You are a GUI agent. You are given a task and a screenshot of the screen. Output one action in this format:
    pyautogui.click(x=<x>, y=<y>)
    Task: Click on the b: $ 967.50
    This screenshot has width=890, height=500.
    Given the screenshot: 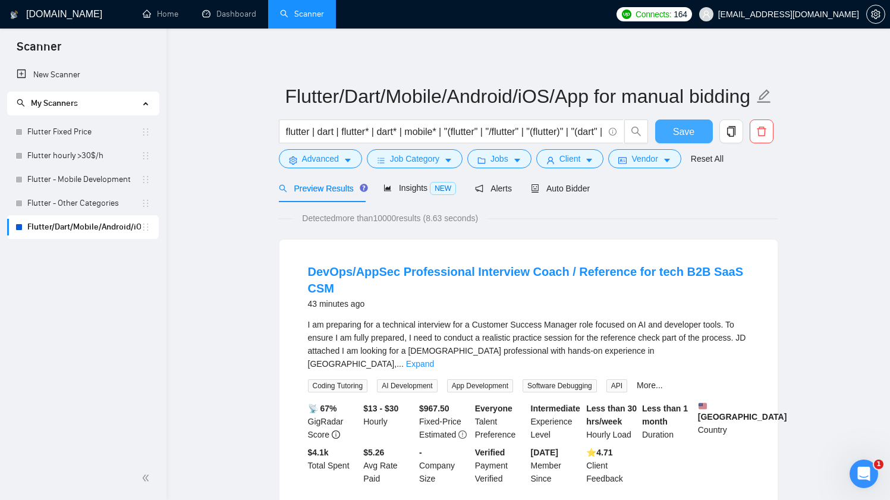 What is the action you would take?
    pyautogui.click(x=434, y=408)
    